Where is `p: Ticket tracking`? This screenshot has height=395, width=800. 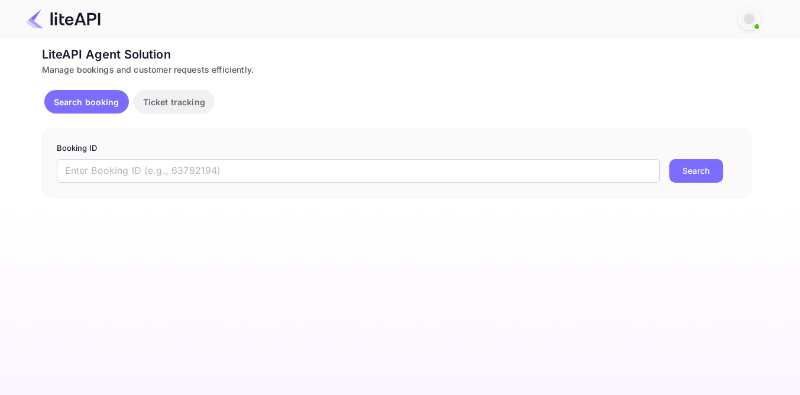
p: Ticket tracking is located at coordinates (174, 102).